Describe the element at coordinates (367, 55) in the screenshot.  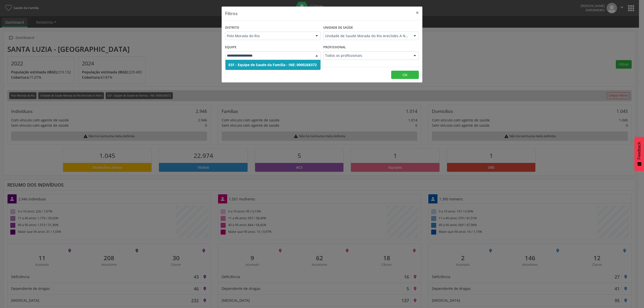
I see `span: Todos os profissionais` at that location.